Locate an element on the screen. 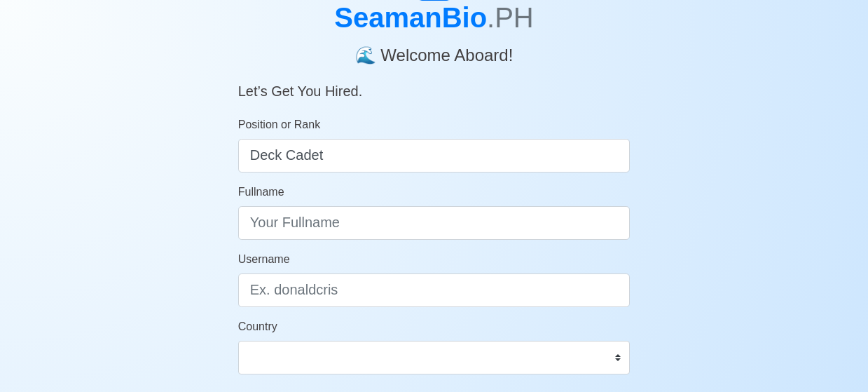  span: Username is located at coordinates (264, 259).